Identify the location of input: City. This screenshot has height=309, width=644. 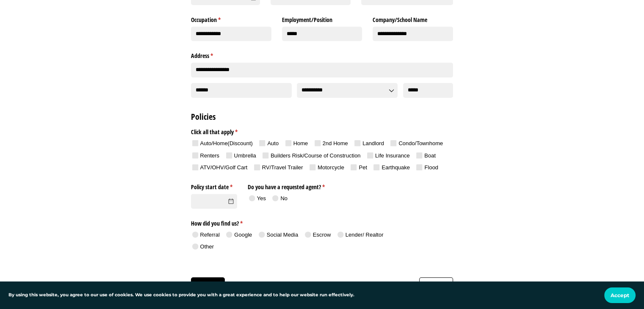
(241, 91).